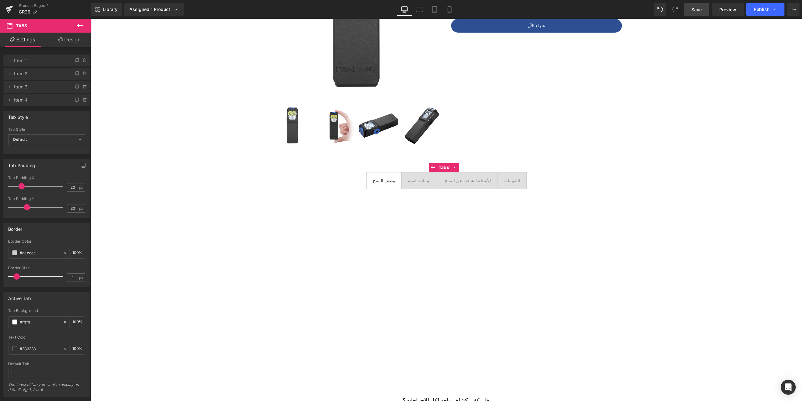  I want to click on div: Text Color, so click(47, 337).